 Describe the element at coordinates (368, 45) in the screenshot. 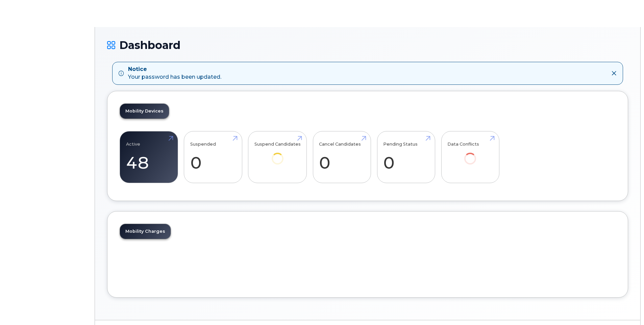

I see `h1: Dashboard` at that location.